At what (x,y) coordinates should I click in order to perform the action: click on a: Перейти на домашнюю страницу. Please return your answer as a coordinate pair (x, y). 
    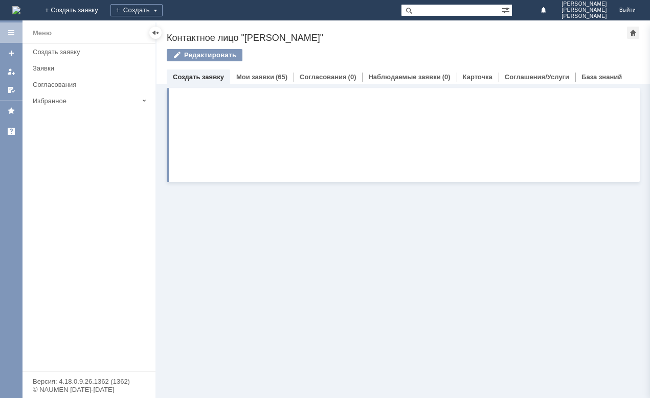
    Looking at the image, I should click on (16, 10).